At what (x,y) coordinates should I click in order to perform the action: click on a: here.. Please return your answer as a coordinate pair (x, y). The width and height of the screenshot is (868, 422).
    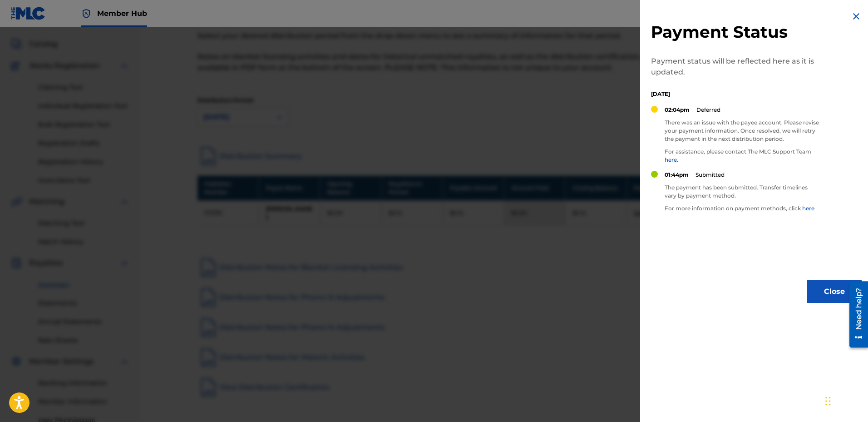
    Looking at the image, I should click on (671, 159).